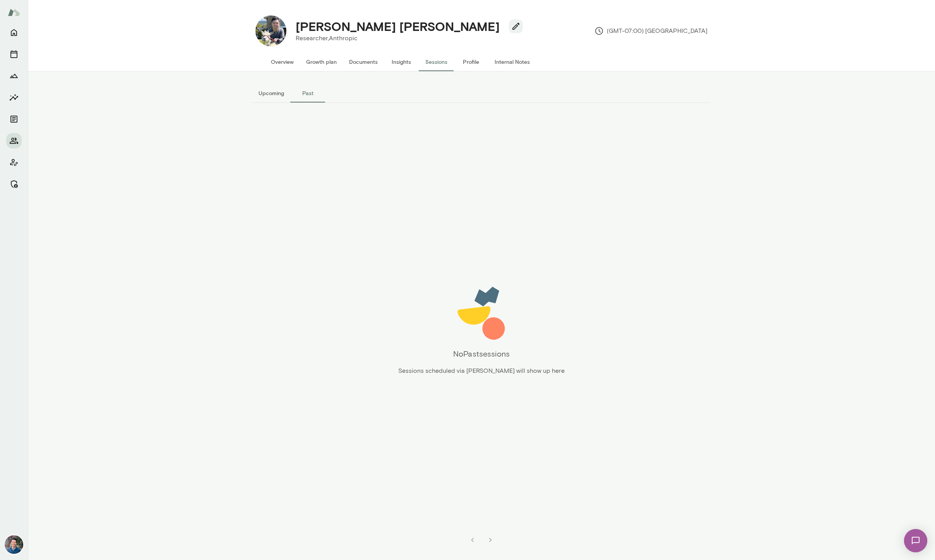 This screenshot has width=935, height=560. Describe the element at coordinates (482, 537) in the screenshot. I see `div: pagination` at that location.